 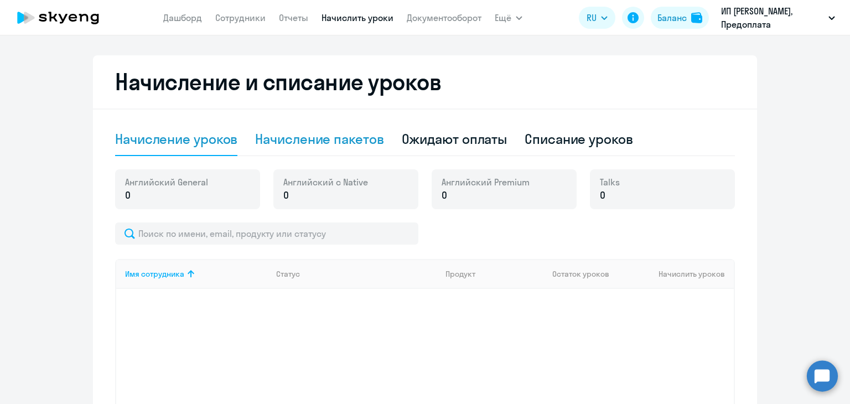 I want to click on img: balance, so click(x=697, y=18).